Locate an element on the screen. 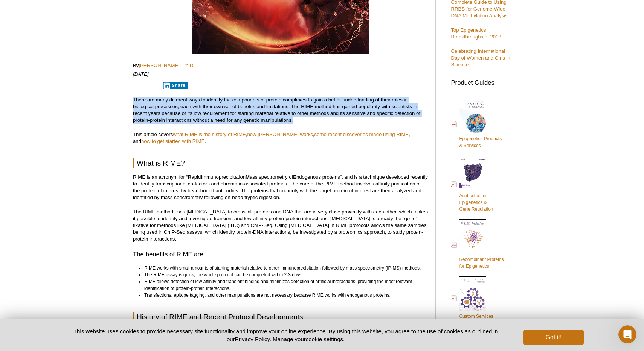 This screenshot has height=351, width=644. h3: Product Guides is located at coordinates (481, 81).